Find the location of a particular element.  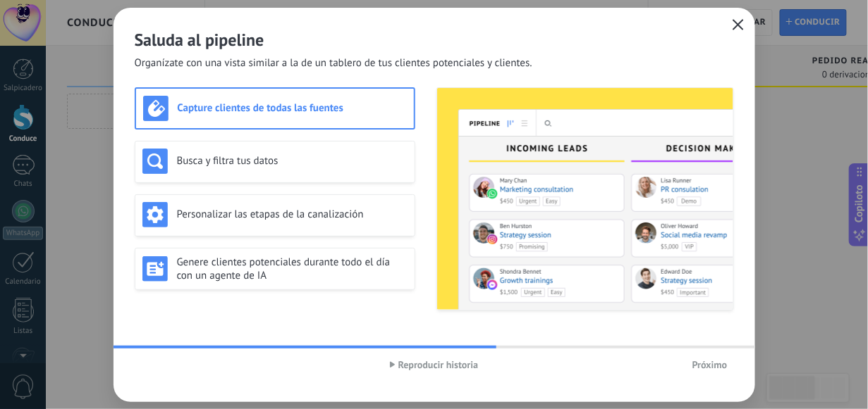

button: Próximo is located at coordinates (710, 365).